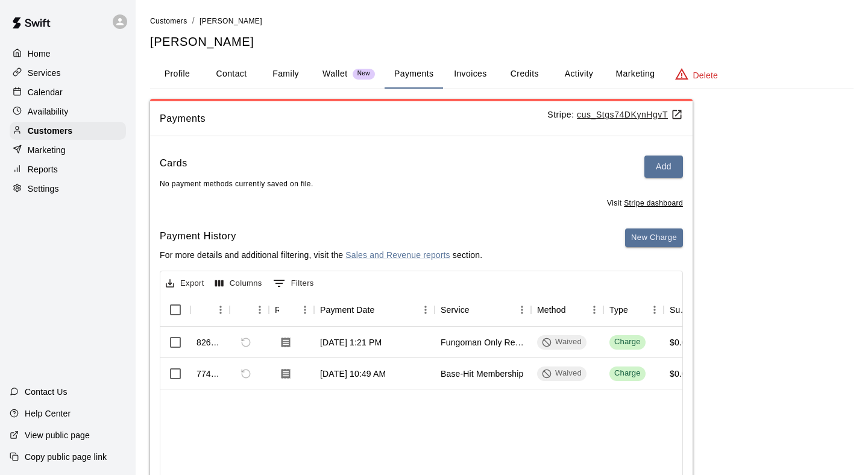 The width and height of the screenshot is (868, 475). Describe the element at coordinates (352, 374) in the screenshot. I see `div: Aug 25, 2025 at 10:49 AM` at that location.